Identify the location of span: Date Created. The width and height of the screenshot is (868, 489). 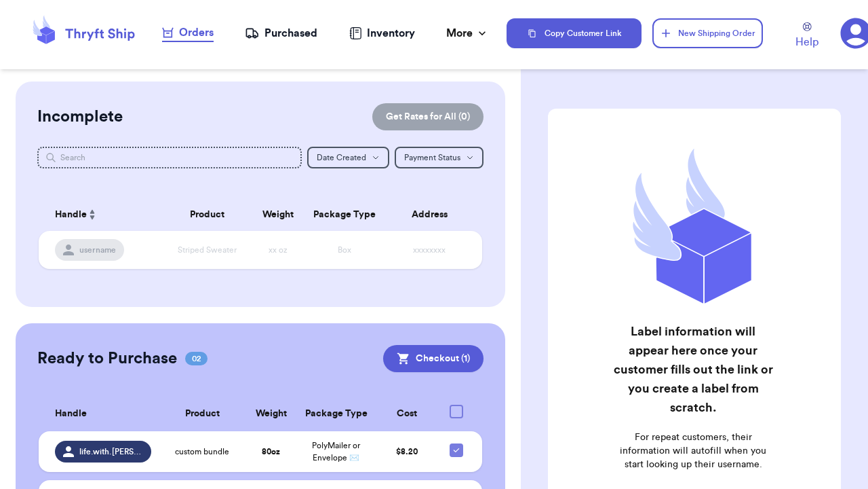
(341, 158).